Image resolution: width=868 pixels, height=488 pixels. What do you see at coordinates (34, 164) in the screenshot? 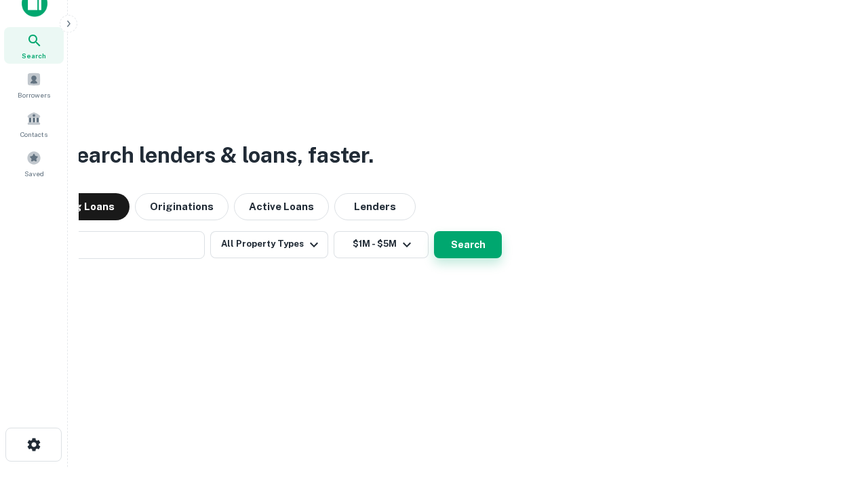
I see `div: Saved` at bounding box center [34, 164].